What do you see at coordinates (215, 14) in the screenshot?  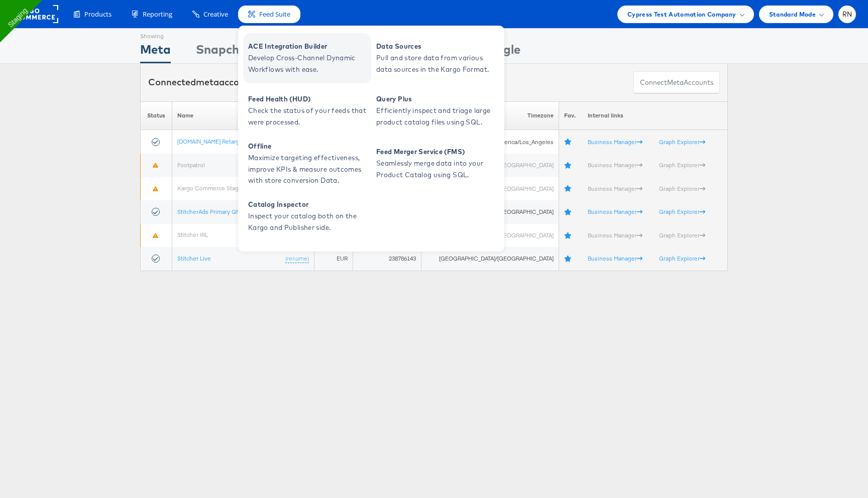 I see `span: Creative` at bounding box center [215, 14].